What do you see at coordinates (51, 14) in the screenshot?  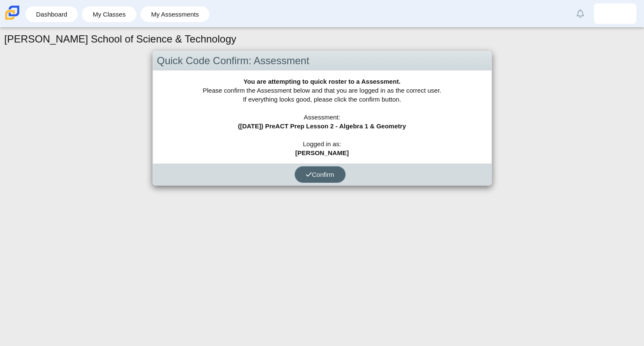 I see `a: Dashboard` at bounding box center [51, 14].